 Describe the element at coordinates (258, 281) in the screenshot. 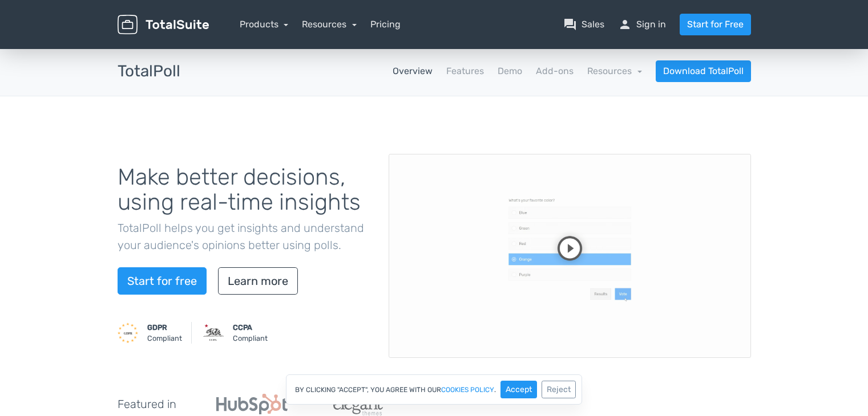

I see `a: Learn more` at that location.